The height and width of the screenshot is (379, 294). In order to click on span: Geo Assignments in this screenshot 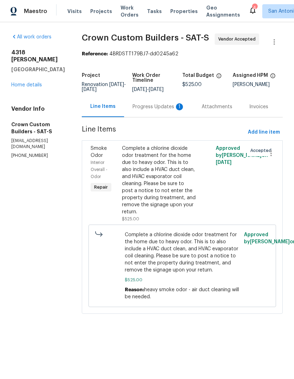, I will do `click(223, 11)`.